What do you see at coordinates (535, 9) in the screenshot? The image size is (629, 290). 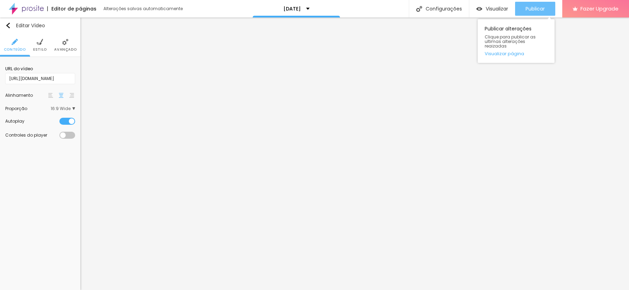 I see `button: Publicar` at bounding box center [535, 9].